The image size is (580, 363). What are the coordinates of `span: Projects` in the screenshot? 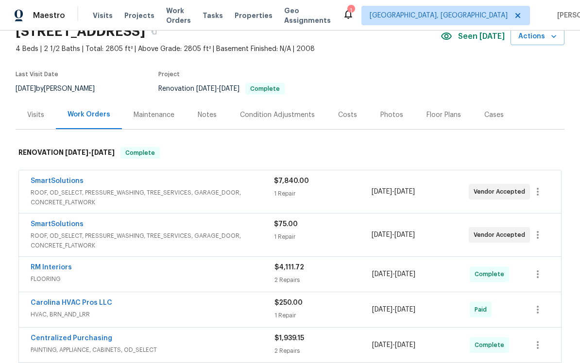 It's located at (139, 16).